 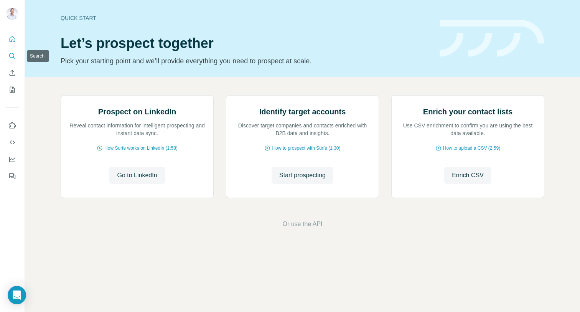 What do you see at coordinates (302, 224) in the screenshot?
I see `span: Or use the API` at bounding box center [302, 224].